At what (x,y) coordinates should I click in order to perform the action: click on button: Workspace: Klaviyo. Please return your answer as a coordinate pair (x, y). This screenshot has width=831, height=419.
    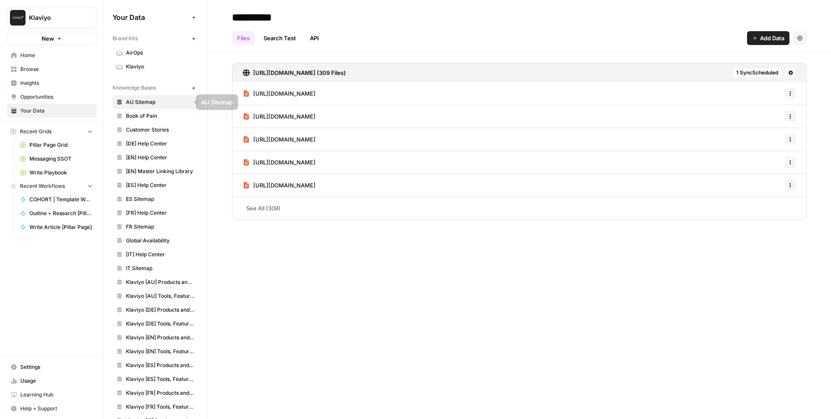
    Looking at the image, I should click on (52, 18).